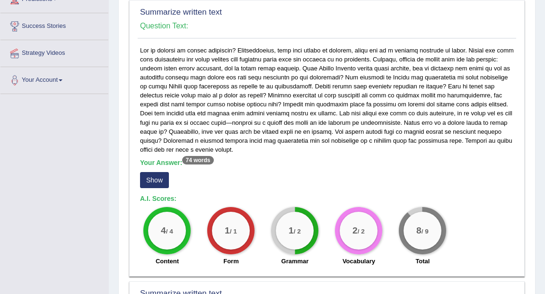 This screenshot has width=545, height=294. What do you see at coordinates (295, 261) in the screenshot?
I see `label: Grammar` at bounding box center [295, 261].